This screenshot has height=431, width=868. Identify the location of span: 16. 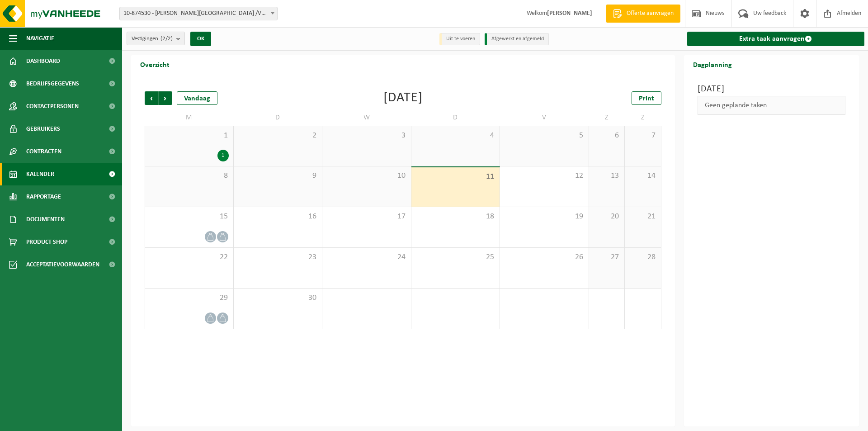
(278, 216).